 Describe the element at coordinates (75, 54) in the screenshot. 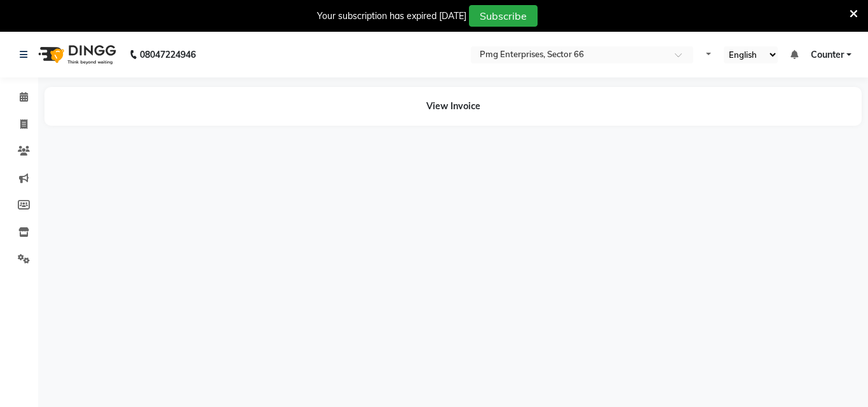

I see `img: logo` at that location.